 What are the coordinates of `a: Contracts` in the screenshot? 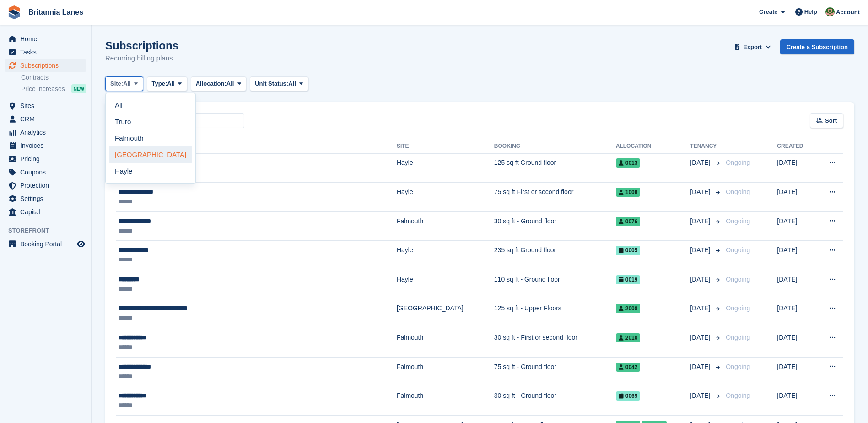 It's located at (54, 78).